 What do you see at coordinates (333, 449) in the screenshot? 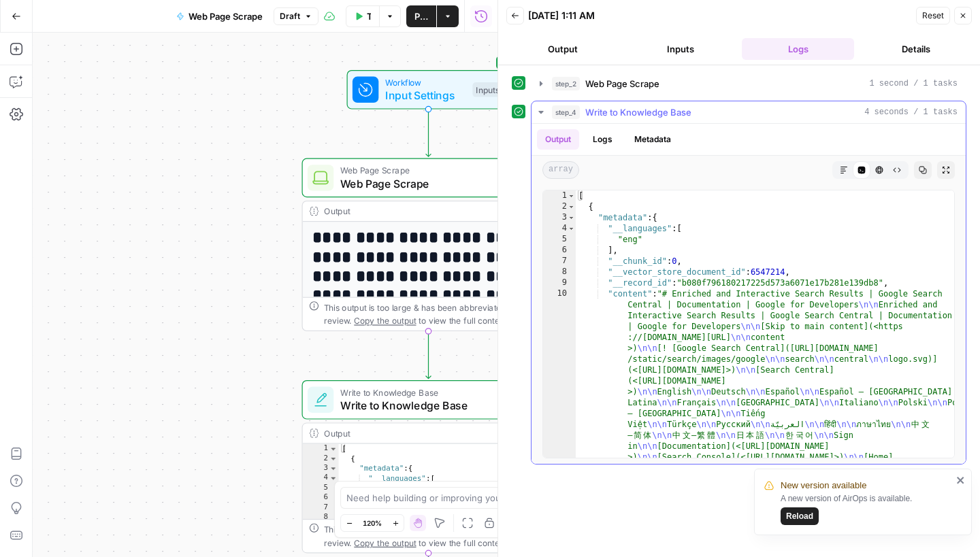
I see `span: Toggle code folding, rows 1 through 13` at bounding box center [333, 449].